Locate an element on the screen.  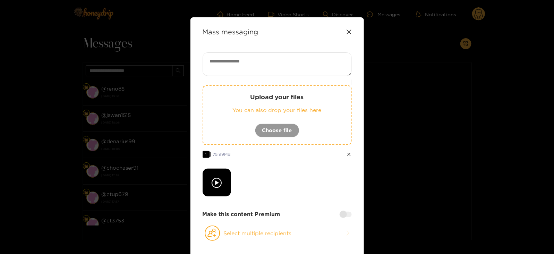
button: Choose file is located at coordinates (277, 130).